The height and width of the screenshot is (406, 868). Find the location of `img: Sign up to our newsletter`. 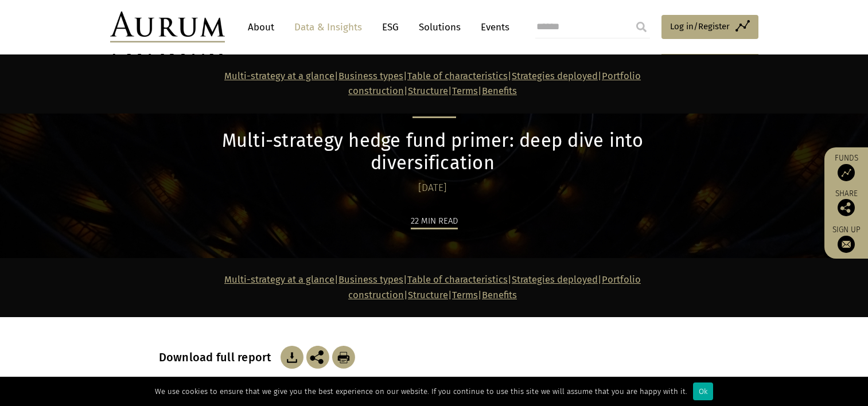

img: Sign up to our newsletter is located at coordinates (846, 244).